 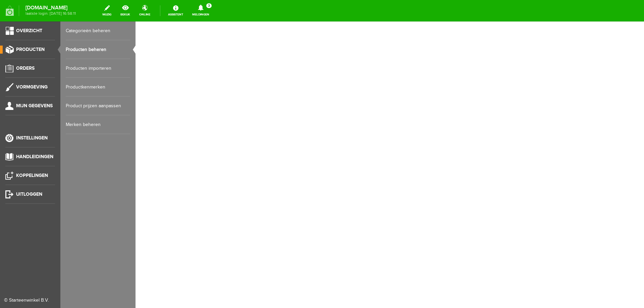 What do you see at coordinates (125, 11) in the screenshot?
I see `a: bekijk` at bounding box center [125, 11].